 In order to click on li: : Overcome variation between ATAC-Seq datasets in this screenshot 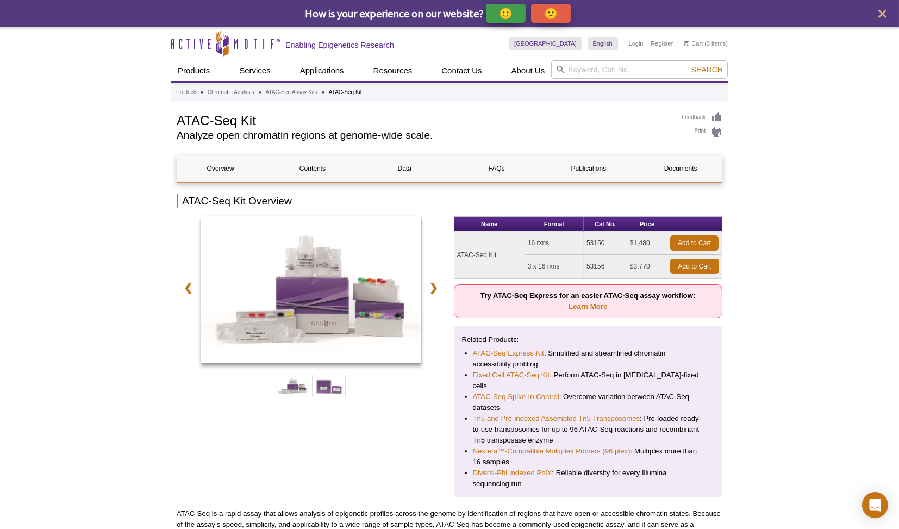, I will do `click(588, 402)`.